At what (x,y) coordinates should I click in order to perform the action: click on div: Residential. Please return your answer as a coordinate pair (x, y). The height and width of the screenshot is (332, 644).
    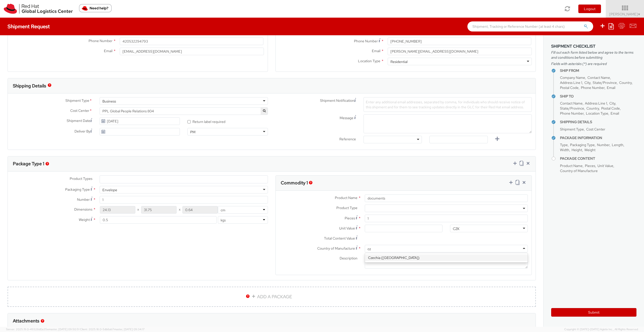
    Looking at the image, I should click on (399, 62).